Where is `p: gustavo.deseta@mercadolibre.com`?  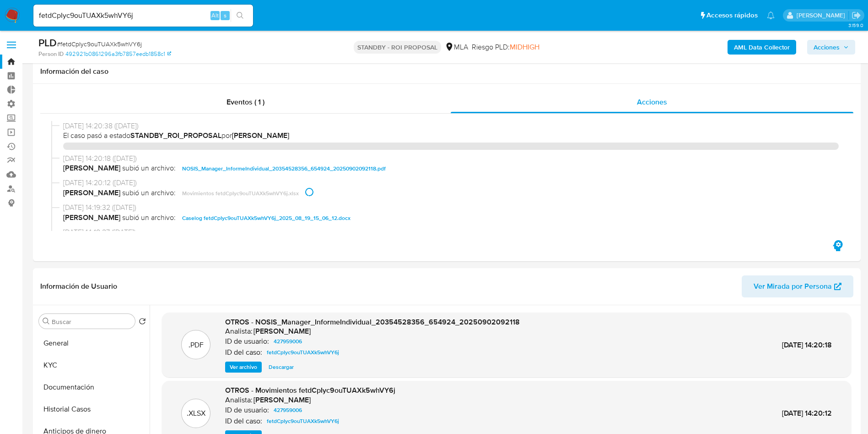
p: gustavo.deseta@mercadolibre.com is located at coordinates (822, 15).